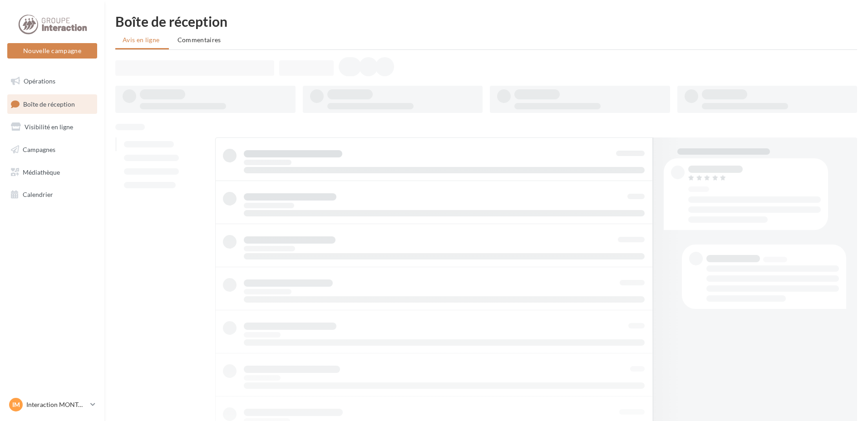 The width and height of the screenshot is (868, 421). What do you see at coordinates (40, 81) in the screenshot?
I see `span: Opérations` at bounding box center [40, 81].